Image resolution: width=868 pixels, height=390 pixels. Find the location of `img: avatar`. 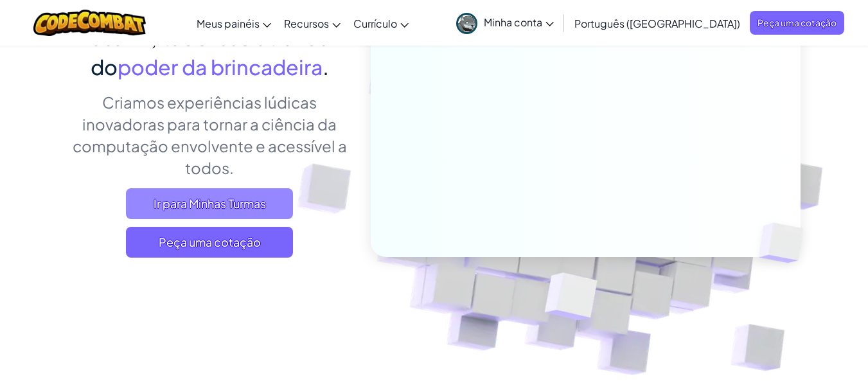

img: avatar is located at coordinates (467, 23).